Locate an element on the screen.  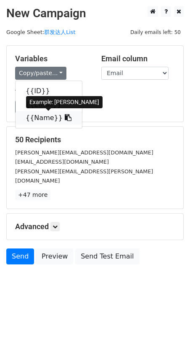
h5: Advanced is located at coordinates (95, 227).